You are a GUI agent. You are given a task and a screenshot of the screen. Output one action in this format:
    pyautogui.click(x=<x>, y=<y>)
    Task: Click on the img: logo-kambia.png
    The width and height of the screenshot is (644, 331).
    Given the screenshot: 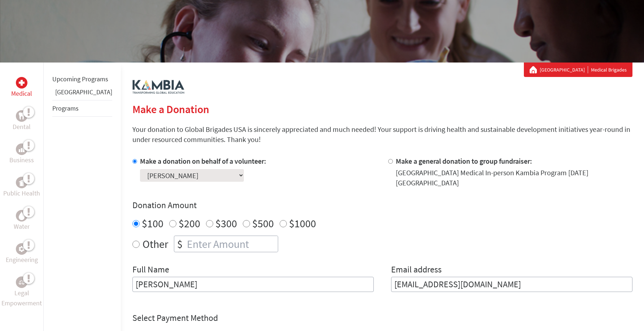 What is the action you would take?
    pyautogui.click(x=158, y=87)
    